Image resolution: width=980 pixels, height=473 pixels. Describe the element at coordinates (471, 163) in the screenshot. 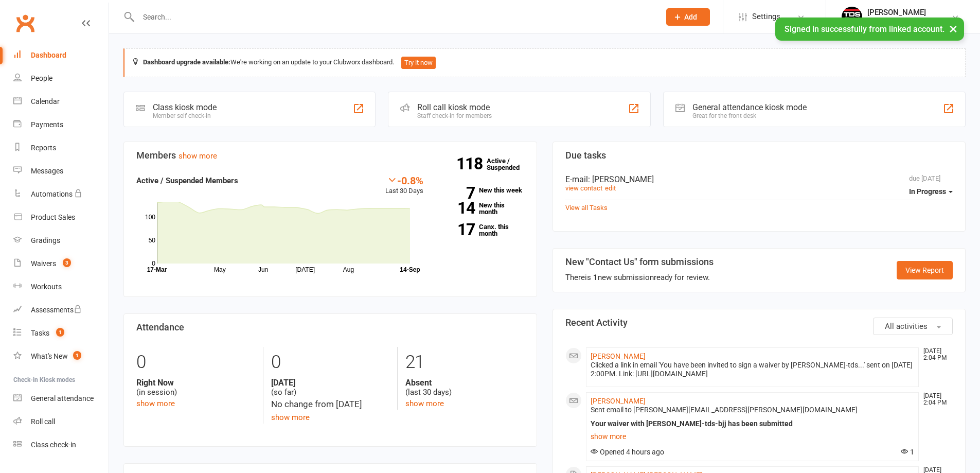

I see `strong: 118` at that location.